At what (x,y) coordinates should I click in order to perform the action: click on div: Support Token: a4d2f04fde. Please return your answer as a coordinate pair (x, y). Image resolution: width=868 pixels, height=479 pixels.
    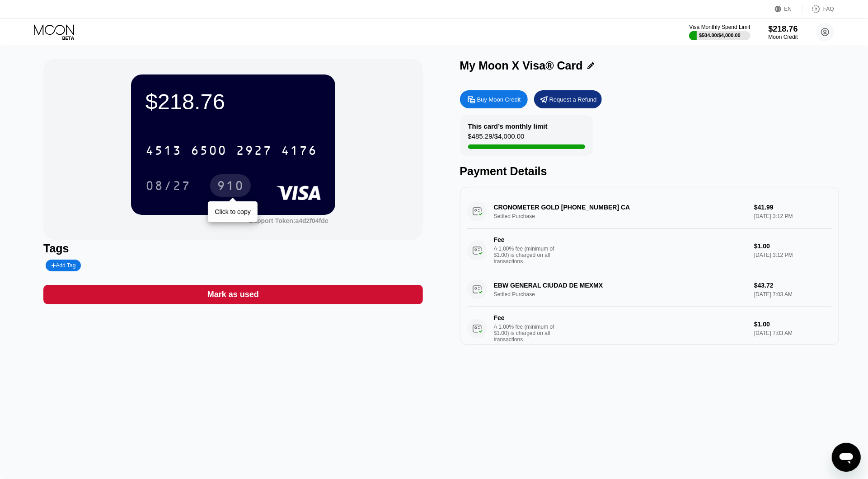
    Looking at the image, I should click on (289, 221).